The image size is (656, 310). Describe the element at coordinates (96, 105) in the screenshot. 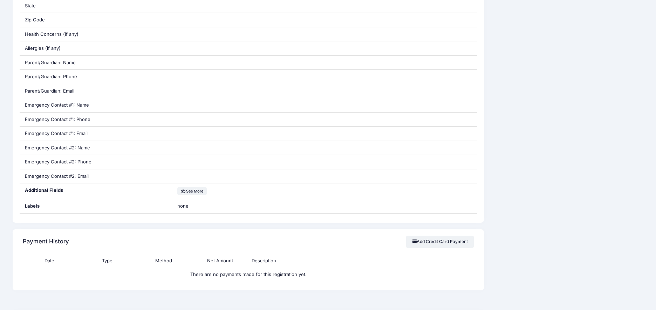

I see `div: Emergency Contact #1: Name` at that location.